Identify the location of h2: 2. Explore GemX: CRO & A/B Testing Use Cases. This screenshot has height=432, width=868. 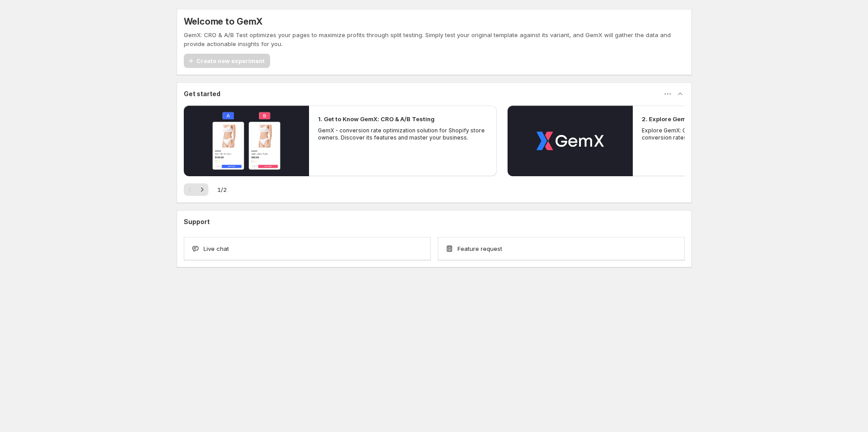
(711, 119).